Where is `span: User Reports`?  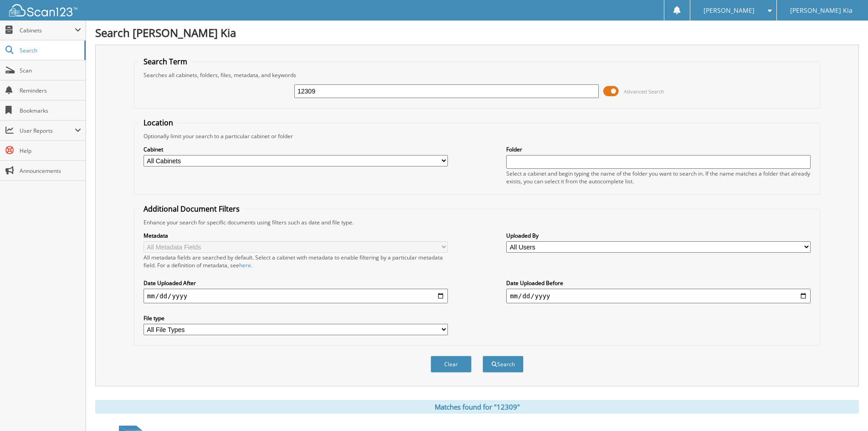
span: User Reports is located at coordinates (47, 130).